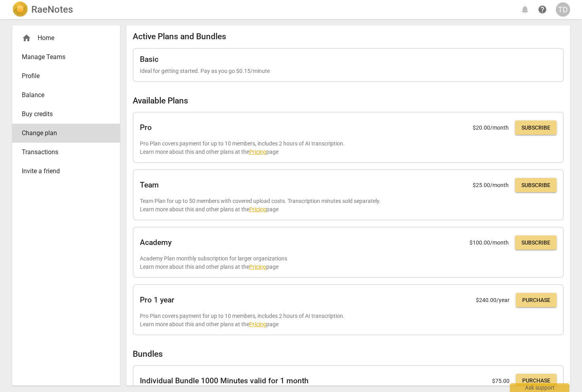 Image resolution: width=582 pixels, height=392 pixels. Describe the element at coordinates (63, 152) in the screenshot. I see `span: Transactions` at that location.